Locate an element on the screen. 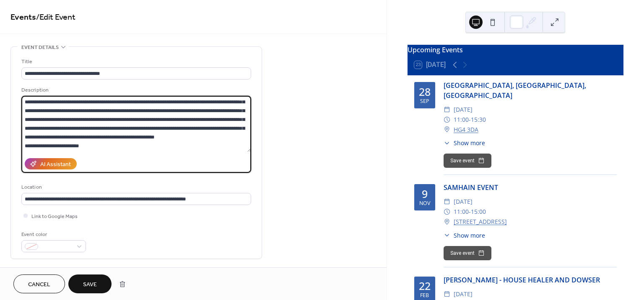 The image size is (644, 300). div: Upcoming Events is located at coordinates (515, 50).